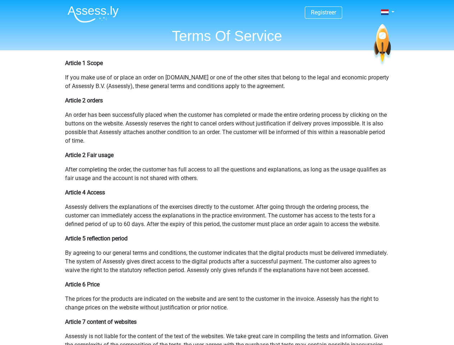  I want to click on b: Article 2 Fair usage, so click(89, 155).